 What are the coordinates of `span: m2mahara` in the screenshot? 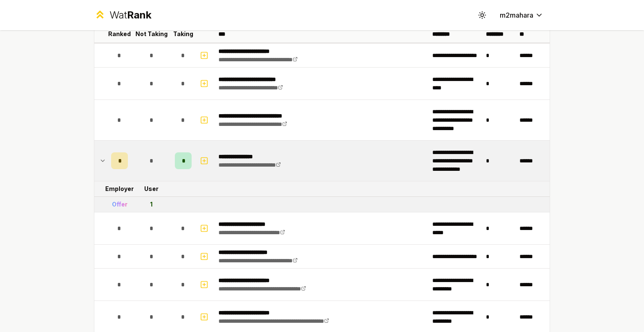 It's located at (516, 15).